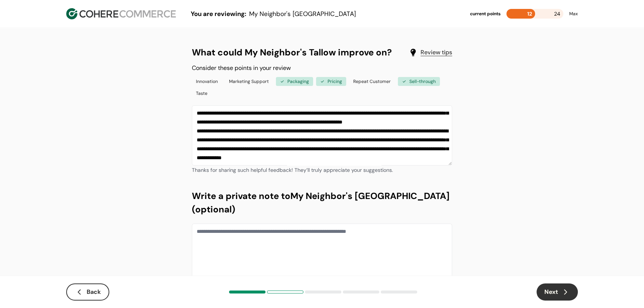 The image size is (644, 308). Describe the element at coordinates (202, 93) in the screenshot. I see `div: Taste` at that location.